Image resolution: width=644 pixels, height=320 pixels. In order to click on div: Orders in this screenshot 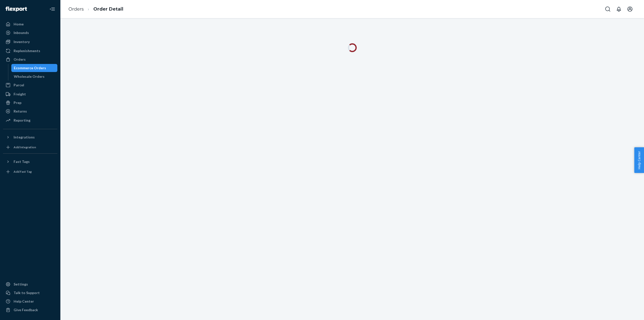, I will do `click(20, 59)`.